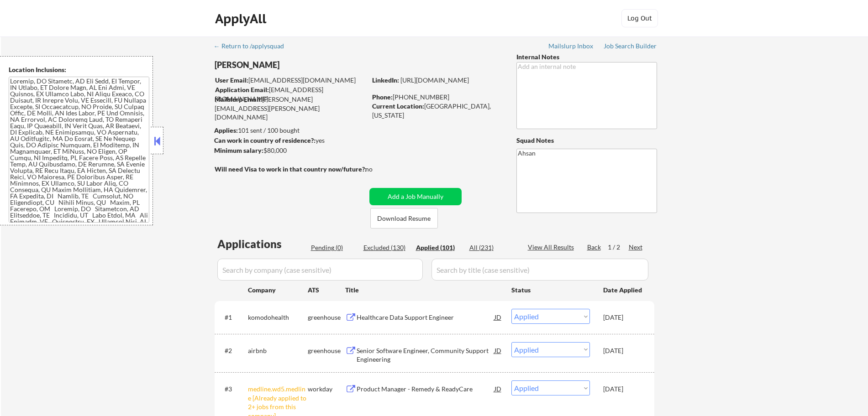 The image size is (868, 416). Describe the element at coordinates (79, 70) in the screenshot. I see `div: Location Inclusions:` at that location.